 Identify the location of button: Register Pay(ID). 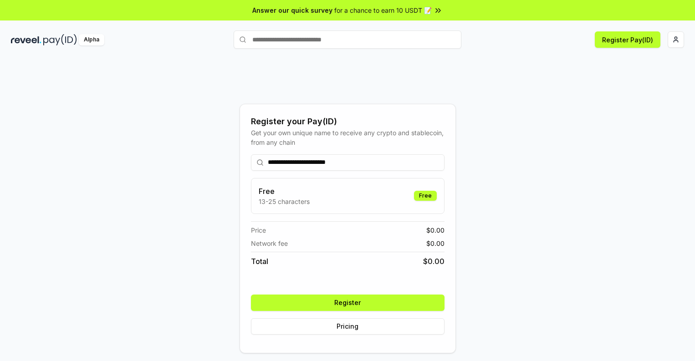
(628, 40).